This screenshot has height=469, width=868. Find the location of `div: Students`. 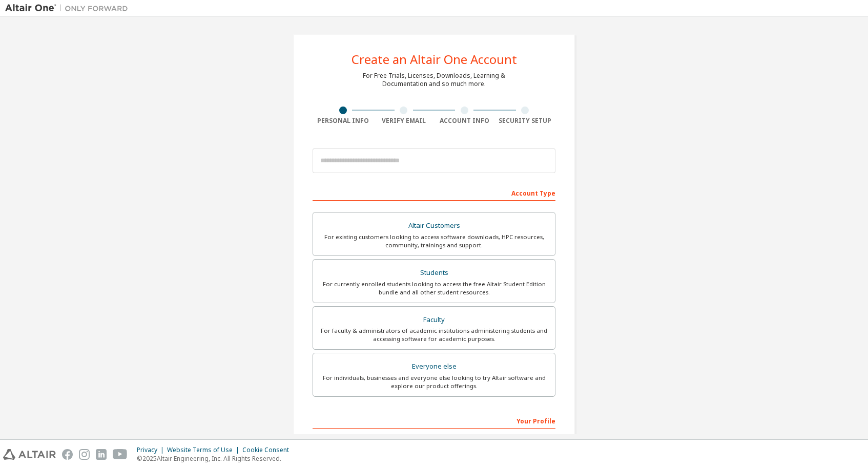

div: Students is located at coordinates (434, 273).